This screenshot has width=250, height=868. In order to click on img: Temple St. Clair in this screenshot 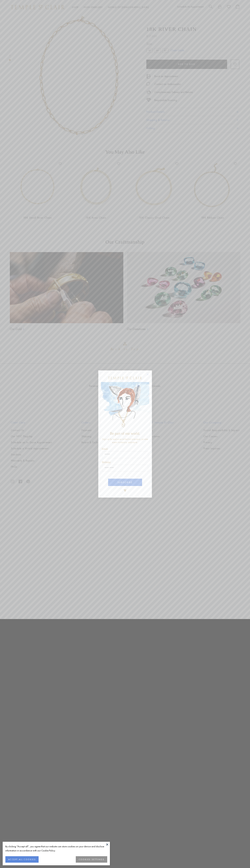, I will do `click(125, 378)`.